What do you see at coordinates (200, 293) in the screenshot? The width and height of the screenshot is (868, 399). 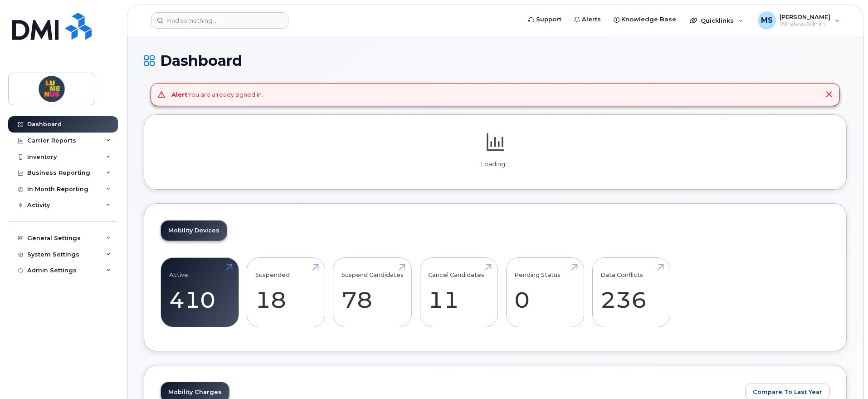 I see `a: Active 410` at bounding box center [200, 293].